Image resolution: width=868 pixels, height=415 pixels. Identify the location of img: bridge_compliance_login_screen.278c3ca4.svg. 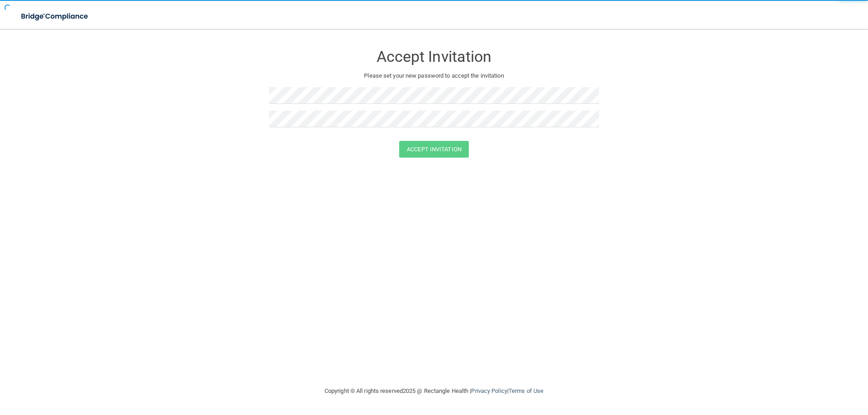
(55, 16).